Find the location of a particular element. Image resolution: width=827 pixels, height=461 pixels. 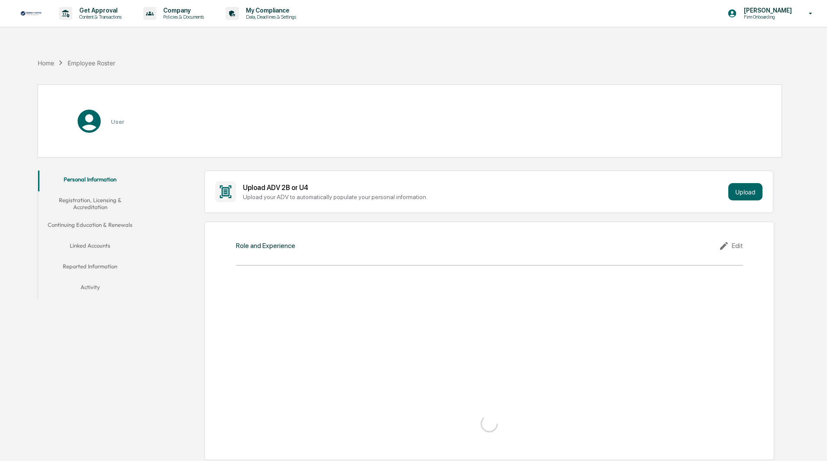

div: secondary tabs example is located at coordinates (90, 235).